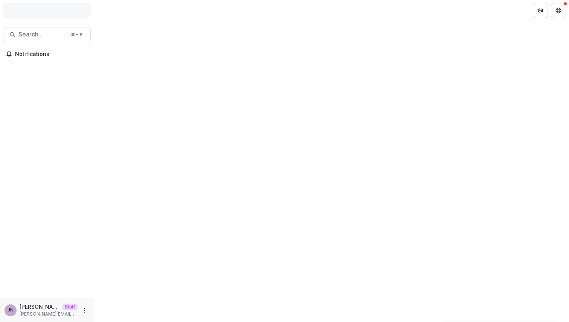  What do you see at coordinates (42, 34) in the screenshot?
I see `span: Search...` at bounding box center [42, 34].